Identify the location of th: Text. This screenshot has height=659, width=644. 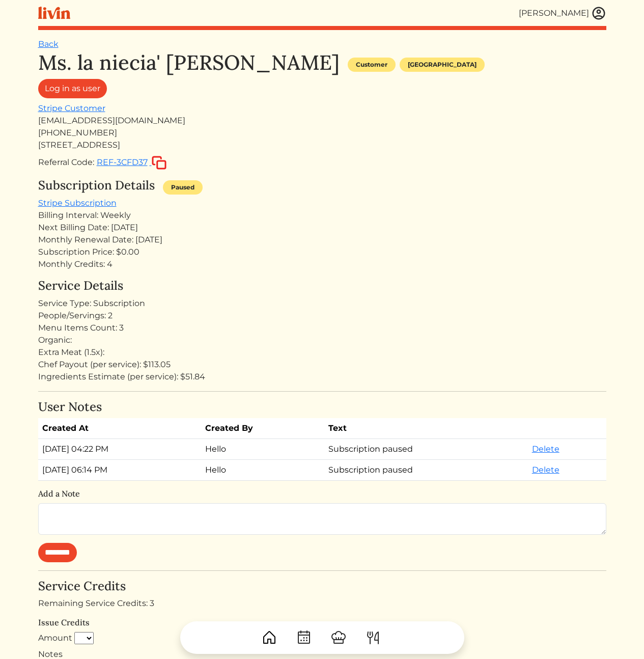
(426, 428).